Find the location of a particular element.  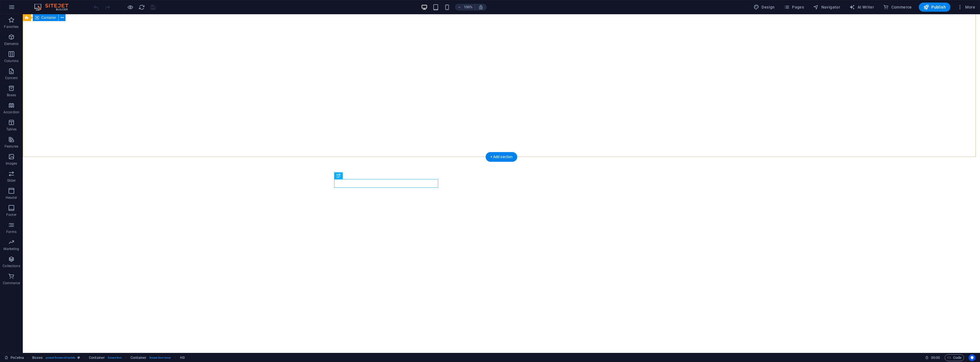

img: Editor Logo is located at coordinates (54, 7).